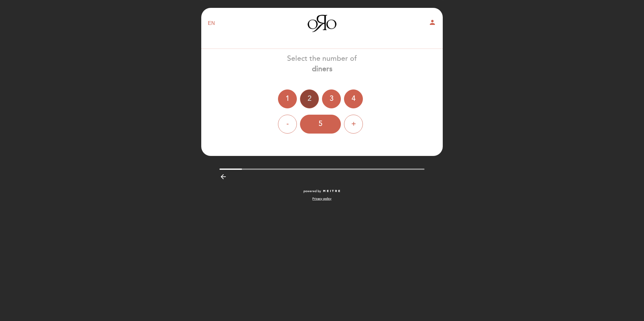  What do you see at coordinates (313, 191) in the screenshot?
I see `span: powered by` at bounding box center [313, 191].